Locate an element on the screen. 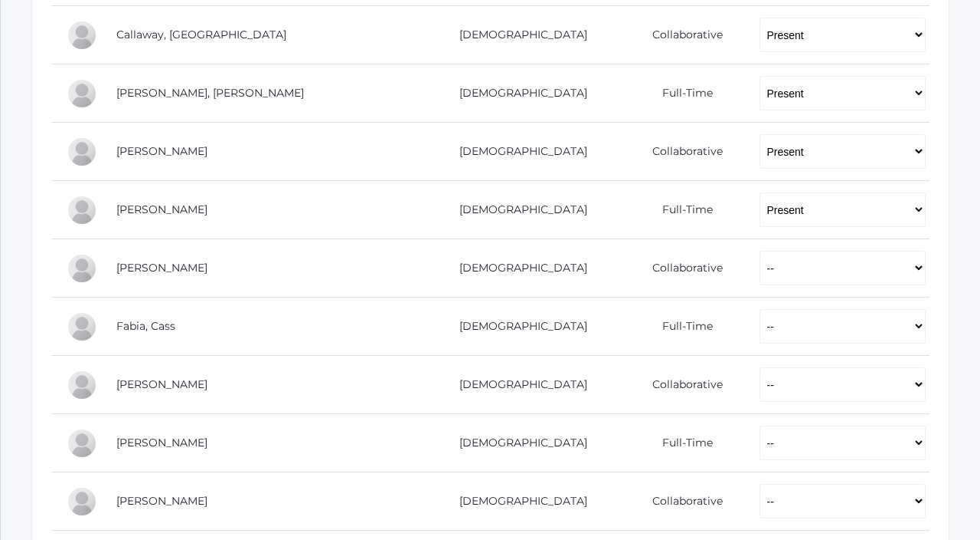  div: Christopher Ip is located at coordinates (82, 501).